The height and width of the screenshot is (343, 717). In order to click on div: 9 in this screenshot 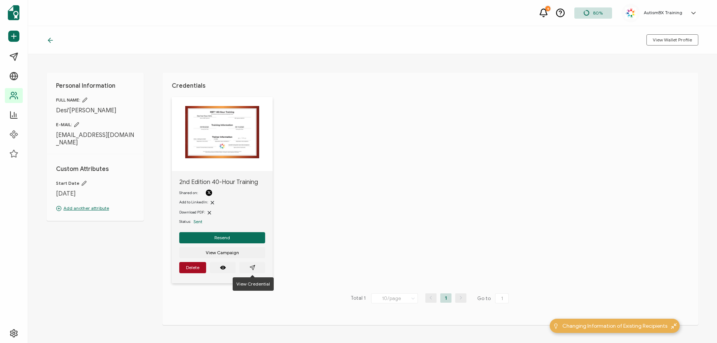, I will do `click(548, 9)`.